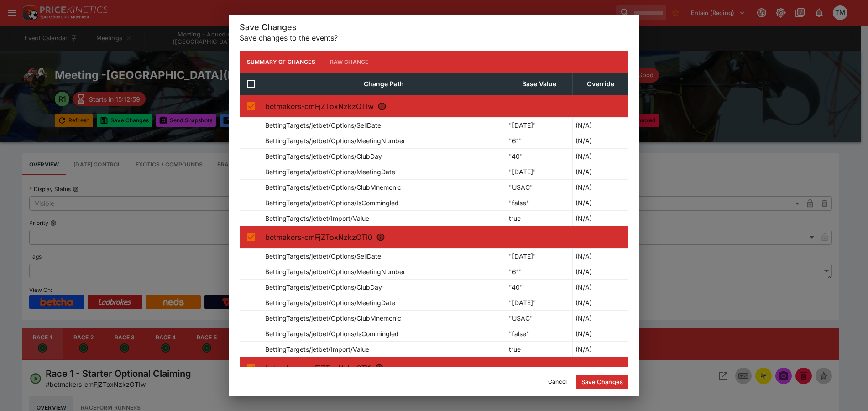 The image size is (868, 411). What do you see at coordinates (445, 238) in the screenshot?
I see `p: betmakers-cmFjZToxNzkzOTI0` at bounding box center [445, 238].